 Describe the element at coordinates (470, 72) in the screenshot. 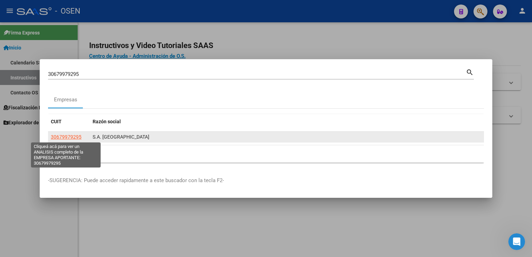

I see `mat-icon: search` at that location.